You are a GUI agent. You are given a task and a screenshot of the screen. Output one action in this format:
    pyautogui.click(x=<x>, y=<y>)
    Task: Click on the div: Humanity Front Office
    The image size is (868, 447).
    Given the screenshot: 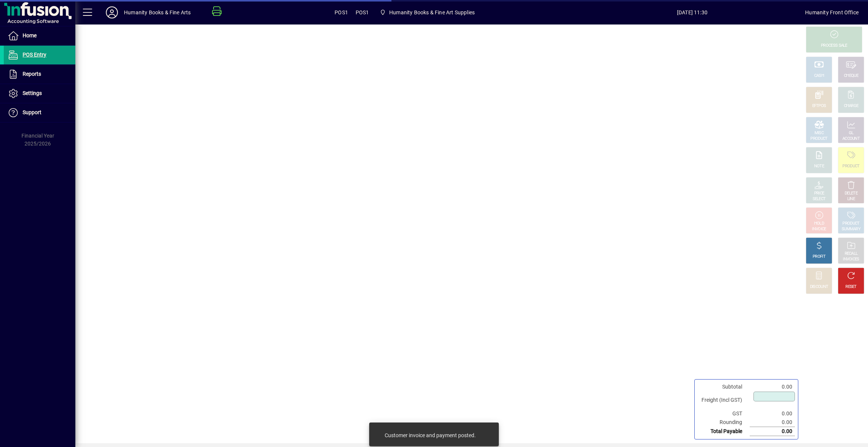 What is the action you would take?
    pyautogui.click(x=831, y=12)
    